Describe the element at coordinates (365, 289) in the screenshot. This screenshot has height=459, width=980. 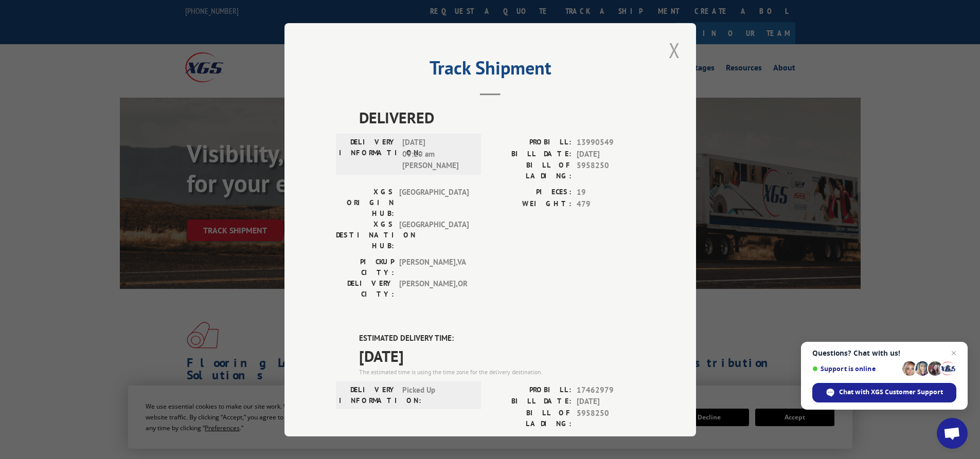
I see `label: DELIVERY CITY:` at that location.